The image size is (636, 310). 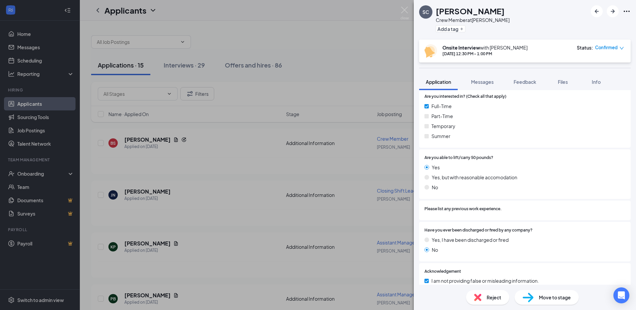 What do you see at coordinates (525, 82) in the screenshot?
I see `span: Feedback` at bounding box center [525, 82].